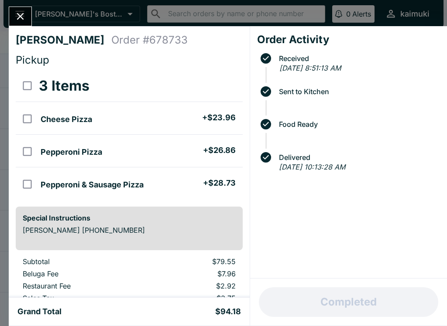 The image size is (447, 326). Describe the element at coordinates (66, 120) in the screenshot. I see `h5: Cheese Pizza` at that location.